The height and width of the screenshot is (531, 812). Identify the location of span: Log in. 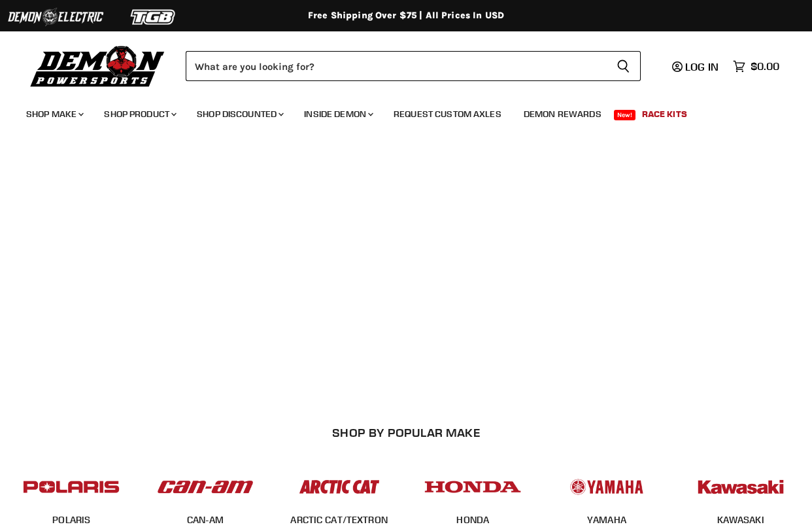
(701, 67).